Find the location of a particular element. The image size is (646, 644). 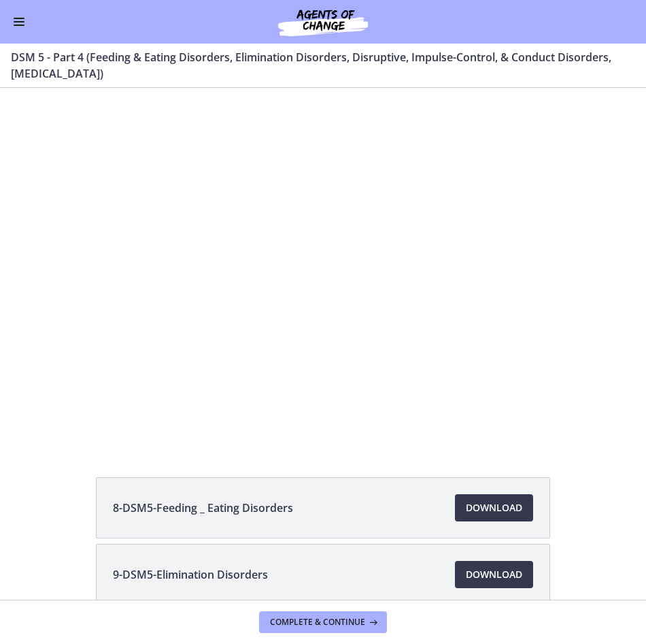

span: 8-DSM5-Feeding _ Eating Disorders is located at coordinates (203, 507).